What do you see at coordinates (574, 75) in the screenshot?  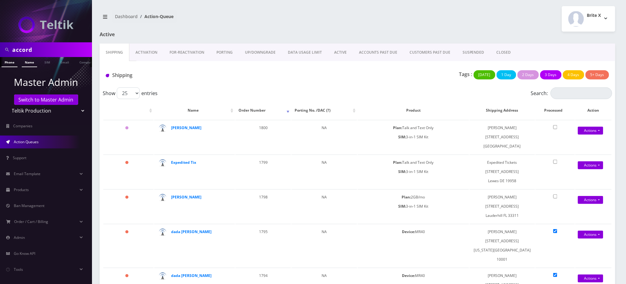 I see `button: 4 Days` at bounding box center [574, 75].